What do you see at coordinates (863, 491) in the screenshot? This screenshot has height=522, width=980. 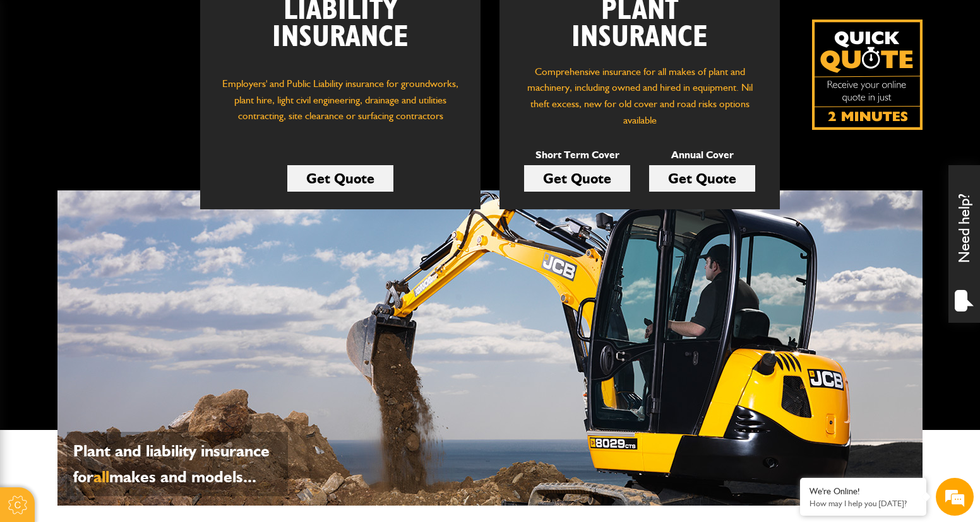 I see `div: We're Online!` at bounding box center [863, 491].